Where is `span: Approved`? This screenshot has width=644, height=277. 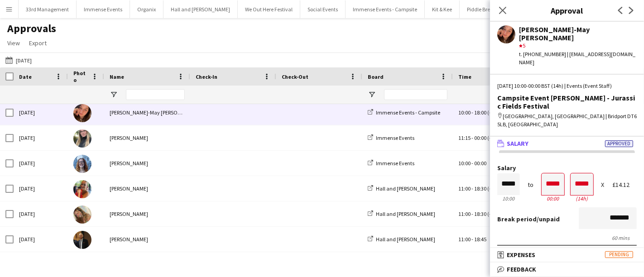 span: Approved is located at coordinates (619, 144).